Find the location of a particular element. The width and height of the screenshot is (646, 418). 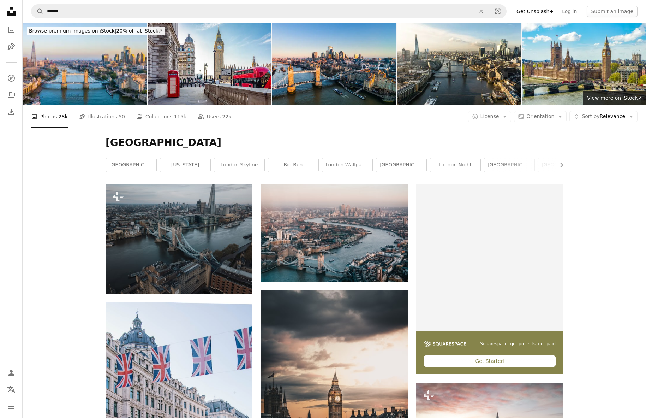

span: Browse premium images on iStock | is located at coordinates (72, 31).